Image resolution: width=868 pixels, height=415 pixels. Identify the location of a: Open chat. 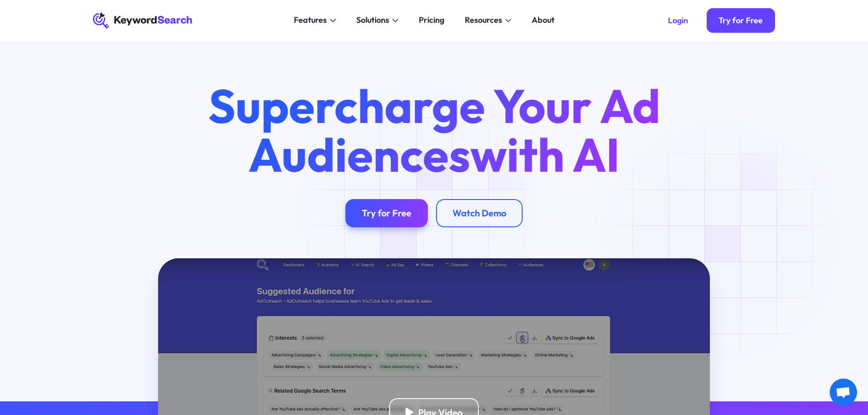
(843, 392).